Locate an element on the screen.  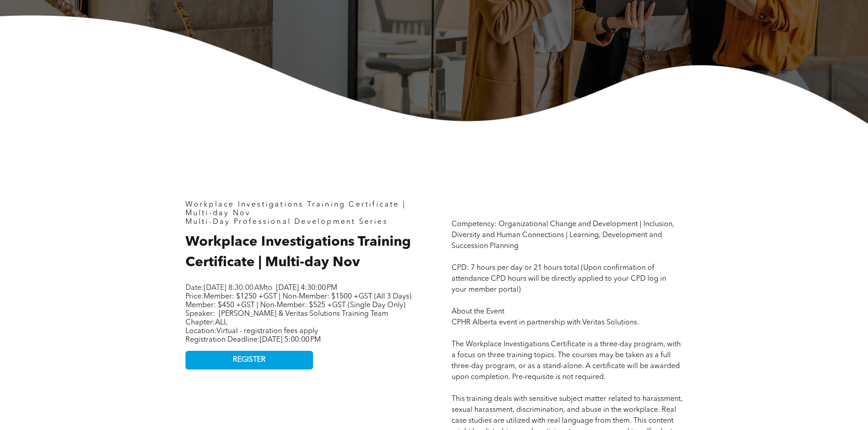
span: Price: is located at coordinates (299, 301).